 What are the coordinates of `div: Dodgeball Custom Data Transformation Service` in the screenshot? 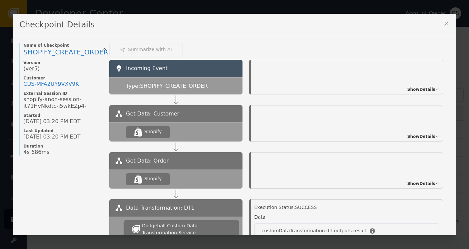 It's located at (186, 229).